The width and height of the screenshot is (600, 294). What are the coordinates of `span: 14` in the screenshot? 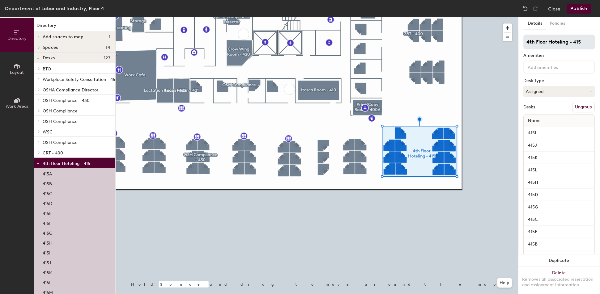 It's located at (108, 48).